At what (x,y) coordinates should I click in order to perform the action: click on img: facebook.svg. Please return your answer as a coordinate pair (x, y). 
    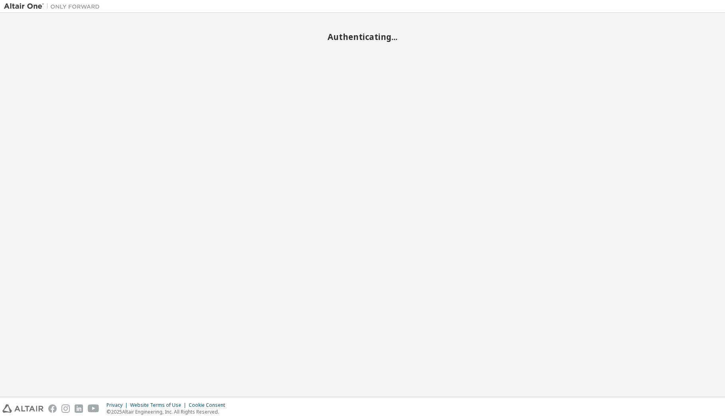
    Looking at the image, I should click on (52, 408).